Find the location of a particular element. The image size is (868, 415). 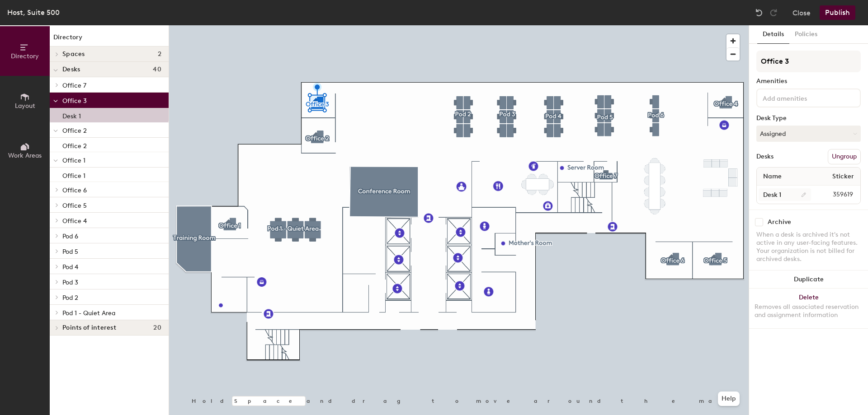

span: Office 2 is located at coordinates (74, 130).